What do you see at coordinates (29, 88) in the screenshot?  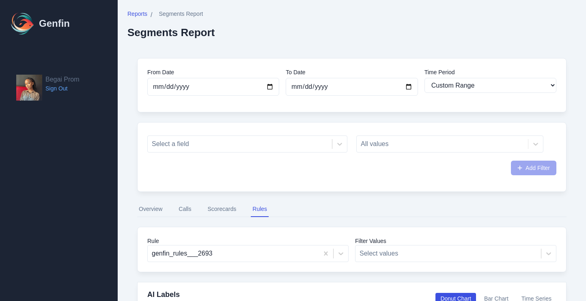 I see `img: Begai Prom` at bounding box center [29, 88].